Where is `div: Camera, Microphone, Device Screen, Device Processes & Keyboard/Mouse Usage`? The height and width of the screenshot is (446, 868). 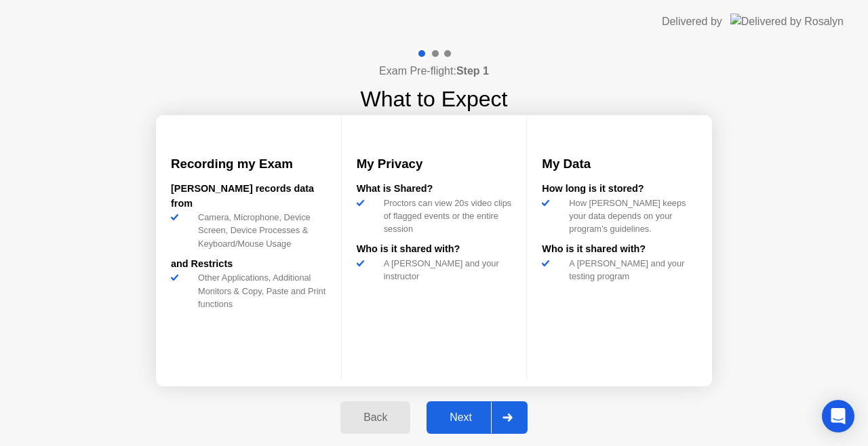 div: Camera, Microphone, Device Screen, Device Processes & Keyboard/Mouse Usage is located at coordinates (259, 230).